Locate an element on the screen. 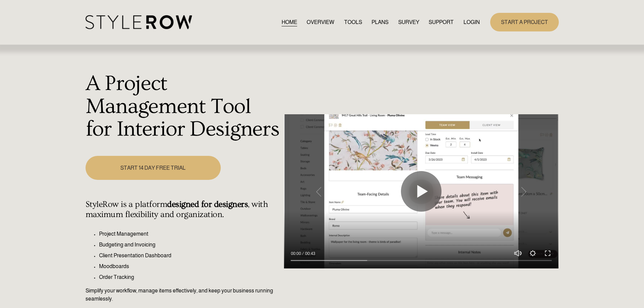  span: SUPPORT is located at coordinates (441, 22).